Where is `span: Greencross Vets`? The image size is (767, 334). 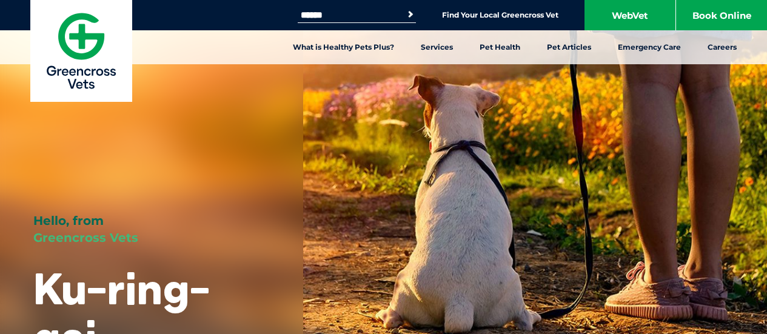 span: Greencross Vets is located at coordinates (85, 238).